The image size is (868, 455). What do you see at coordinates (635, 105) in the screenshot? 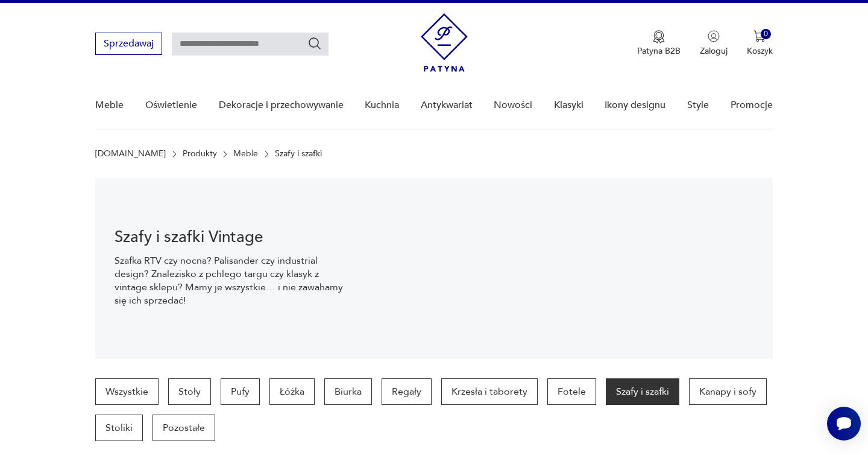
I see `a: Ikony designu` at bounding box center [635, 105].